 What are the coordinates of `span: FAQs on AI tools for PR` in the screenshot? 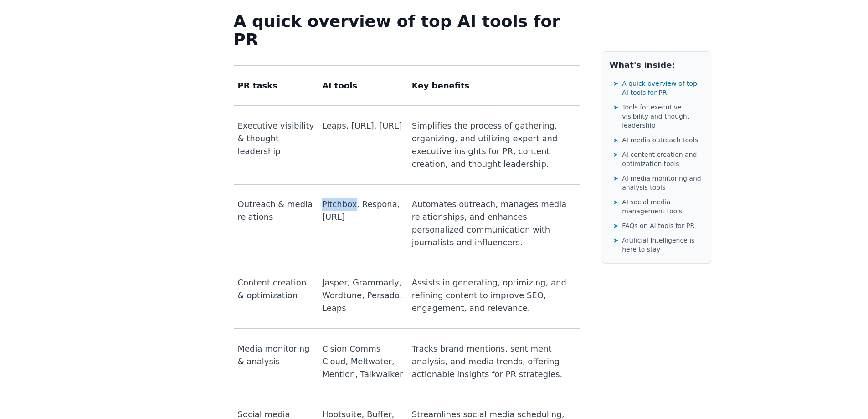 It's located at (658, 226).